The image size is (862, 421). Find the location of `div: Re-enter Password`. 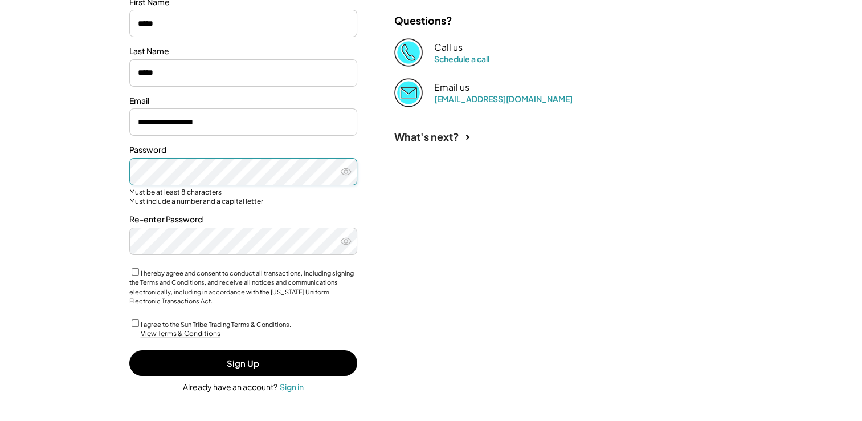

div: Re-enter Password is located at coordinates (243, 219).